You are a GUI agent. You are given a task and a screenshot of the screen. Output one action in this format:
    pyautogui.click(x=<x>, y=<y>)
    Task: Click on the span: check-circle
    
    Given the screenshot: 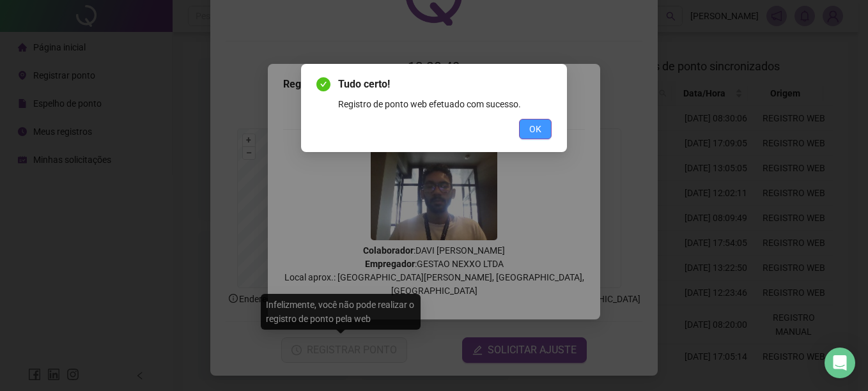 What is the action you would take?
    pyautogui.click(x=323, y=85)
    